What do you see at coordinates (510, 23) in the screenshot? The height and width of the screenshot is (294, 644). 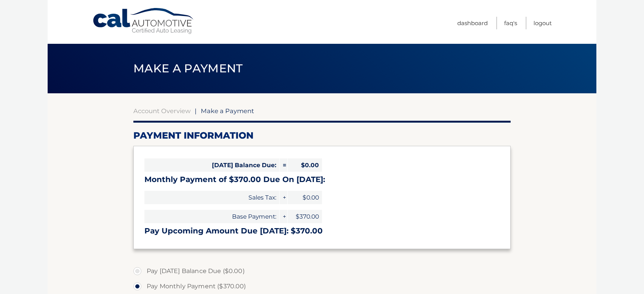 I see `a: FAQ's` at bounding box center [510, 23].